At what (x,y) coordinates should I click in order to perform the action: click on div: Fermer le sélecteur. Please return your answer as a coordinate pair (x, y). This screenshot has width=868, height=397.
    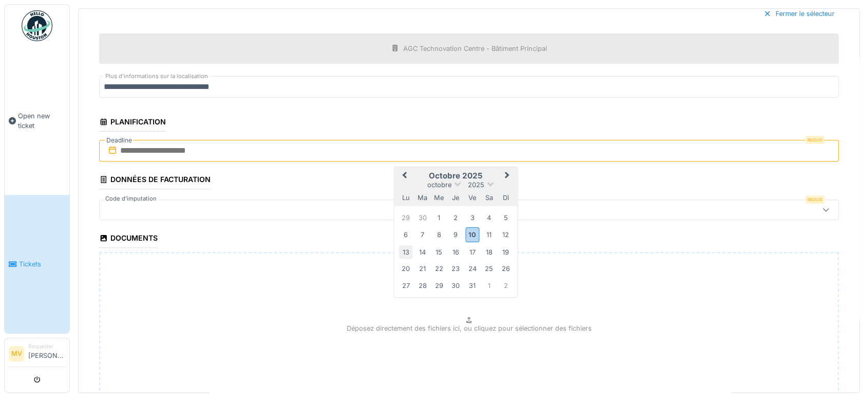
    Looking at the image, I should click on (799, 13).